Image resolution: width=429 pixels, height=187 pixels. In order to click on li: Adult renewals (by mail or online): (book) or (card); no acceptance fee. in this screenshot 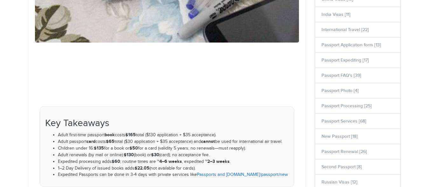, I will do `click(173, 155)`.